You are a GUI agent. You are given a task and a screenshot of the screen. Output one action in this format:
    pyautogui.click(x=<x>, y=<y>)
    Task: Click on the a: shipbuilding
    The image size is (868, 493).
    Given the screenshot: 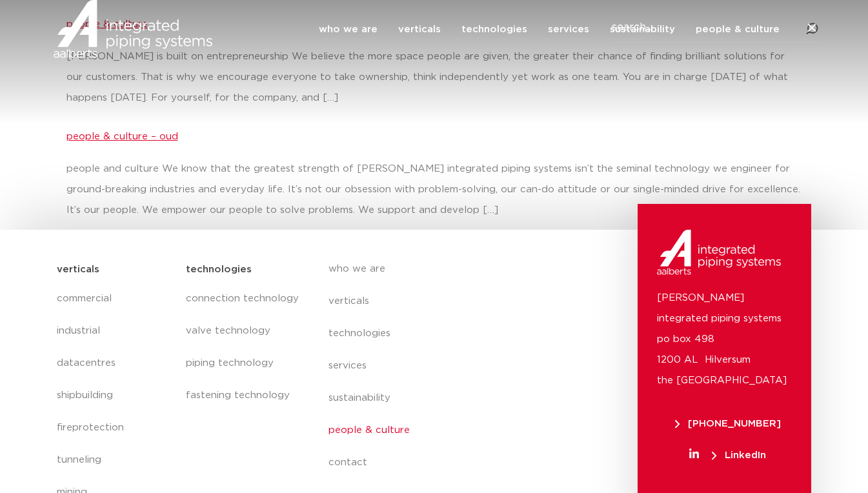 What is the action you would take?
    pyautogui.click(x=115, y=396)
    